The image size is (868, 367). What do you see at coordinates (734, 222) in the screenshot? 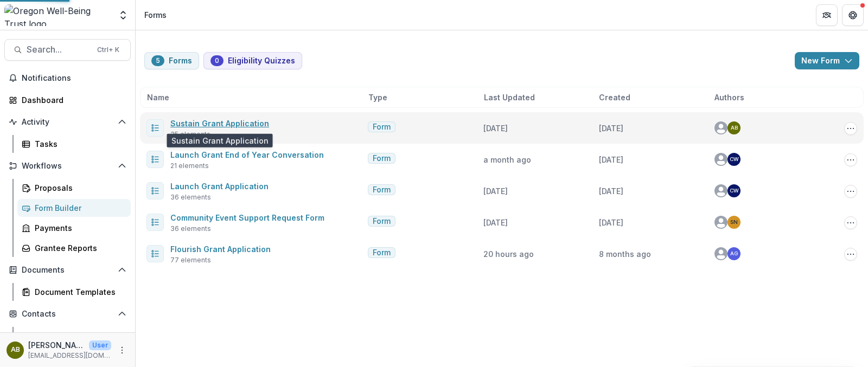
I see `div: Siri Ngai` at bounding box center [734, 222].